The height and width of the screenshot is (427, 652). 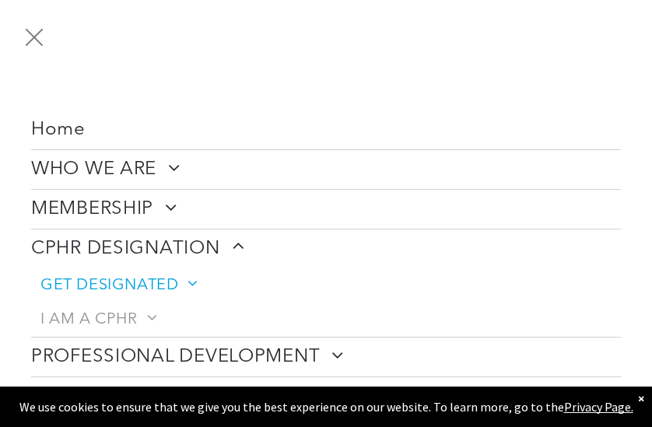 I want to click on a: WHO WE ARE, so click(x=326, y=170).